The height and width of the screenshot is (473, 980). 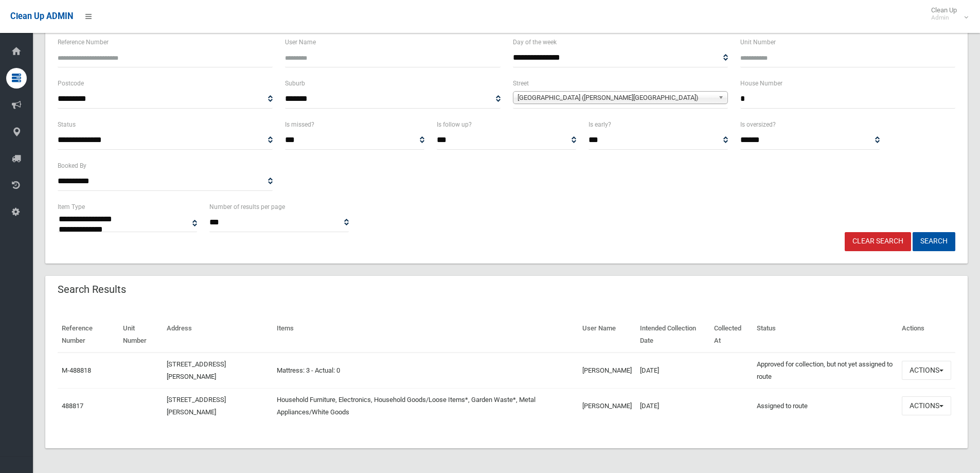 I want to click on td: Household Furniture, Electronics, Household Goods/Loose Items*, Garden Waste*, Metal Appliances/W..., so click(x=425, y=406).